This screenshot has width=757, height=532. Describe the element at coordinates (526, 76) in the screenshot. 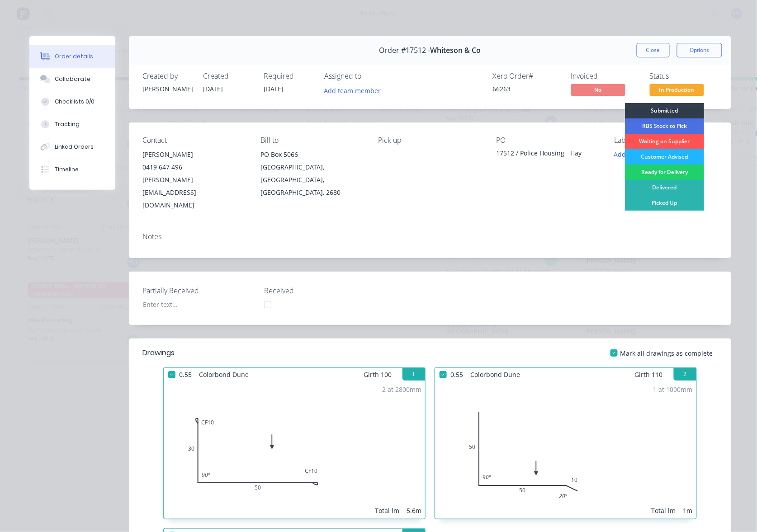

I see `div: Xero Order #` at that location.